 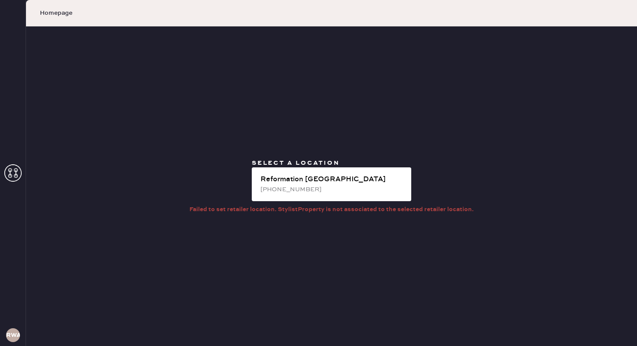 What do you see at coordinates (13, 335) in the screenshot?
I see `h3: RWA` at bounding box center [13, 335].